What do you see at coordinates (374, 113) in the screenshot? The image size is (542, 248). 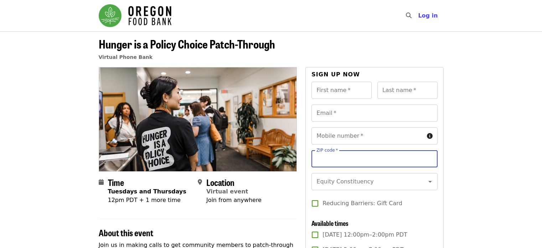 I see `input: Email` at bounding box center [374, 113].